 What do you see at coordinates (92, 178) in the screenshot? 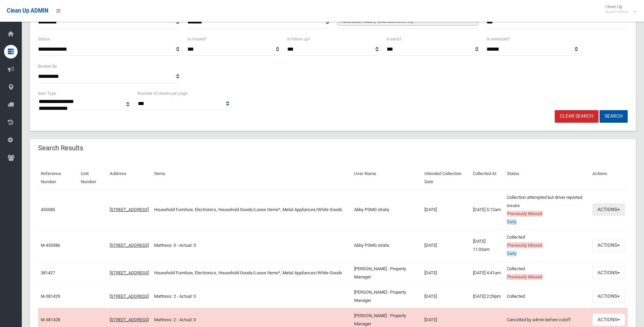
I see `th: Unit Number` at bounding box center [92, 178].